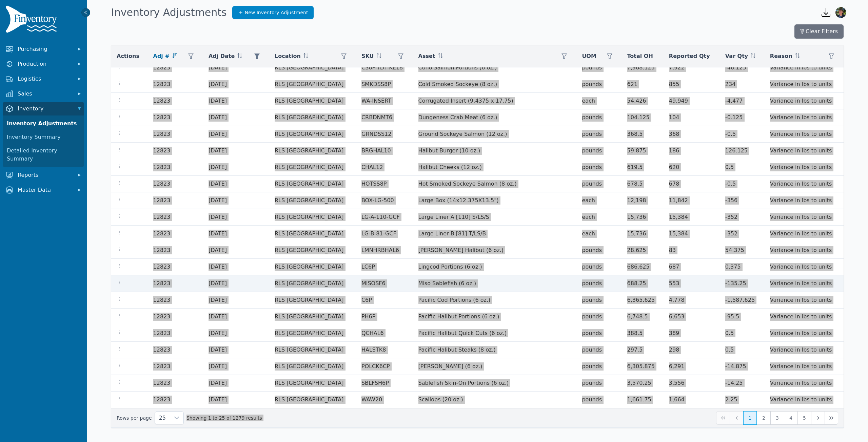 The height and width of the screenshot is (442, 868). What do you see at coordinates (643, 68) in the screenshot?
I see `td: 7,968.125` at bounding box center [643, 68].